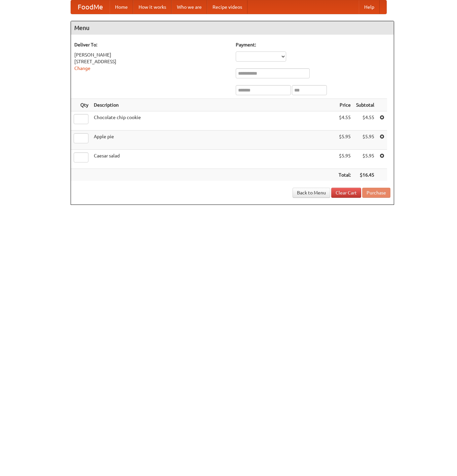 The height and width of the screenshot is (476, 457). What do you see at coordinates (312, 192) in the screenshot?
I see `a: Back to Menu` at bounding box center [312, 192].